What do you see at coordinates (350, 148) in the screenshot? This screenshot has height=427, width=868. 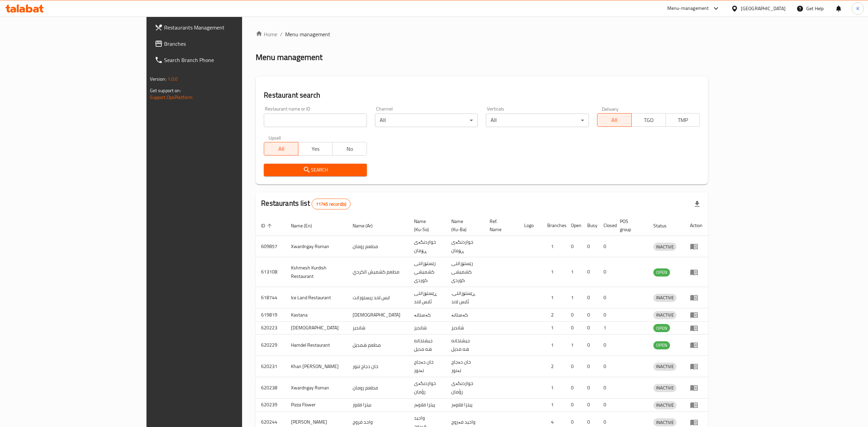 I see `button: No` at bounding box center [350, 148].